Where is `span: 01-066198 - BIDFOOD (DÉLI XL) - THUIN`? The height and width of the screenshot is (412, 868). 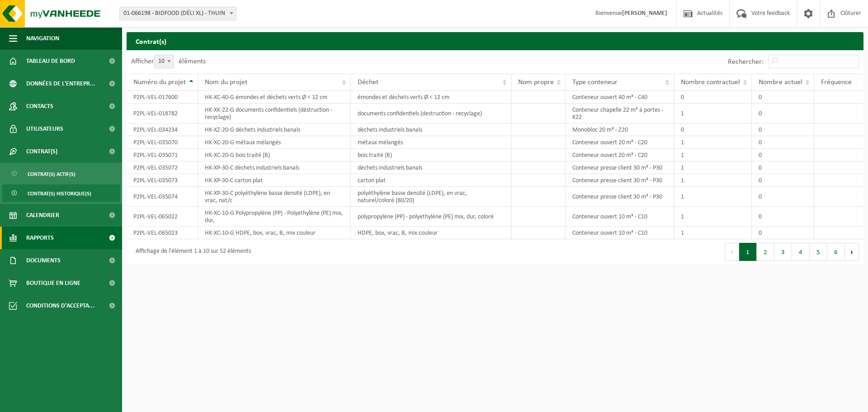 span: 01-066198 - BIDFOOD (DÉLI XL) - THUIN is located at coordinates (177, 13).